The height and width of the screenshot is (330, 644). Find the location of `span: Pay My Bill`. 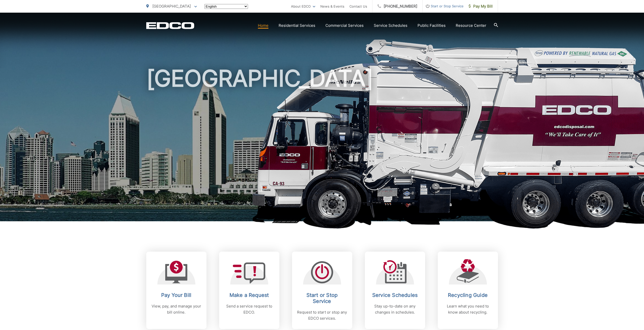

span: Pay My Bill is located at coordinates (481, 6).